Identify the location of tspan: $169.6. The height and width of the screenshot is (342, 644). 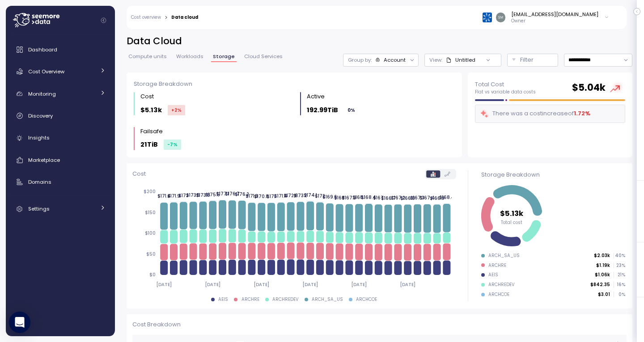
(330, 197).